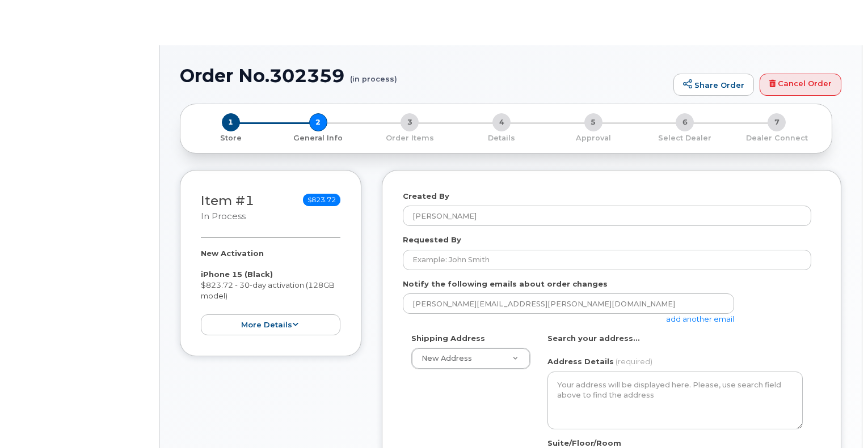 The height and width of the screenshot is (448, 868). Describe the element at coordinates (504, 284) in the screenshot. I see `label: Notify the following emails about order changes` at that location.